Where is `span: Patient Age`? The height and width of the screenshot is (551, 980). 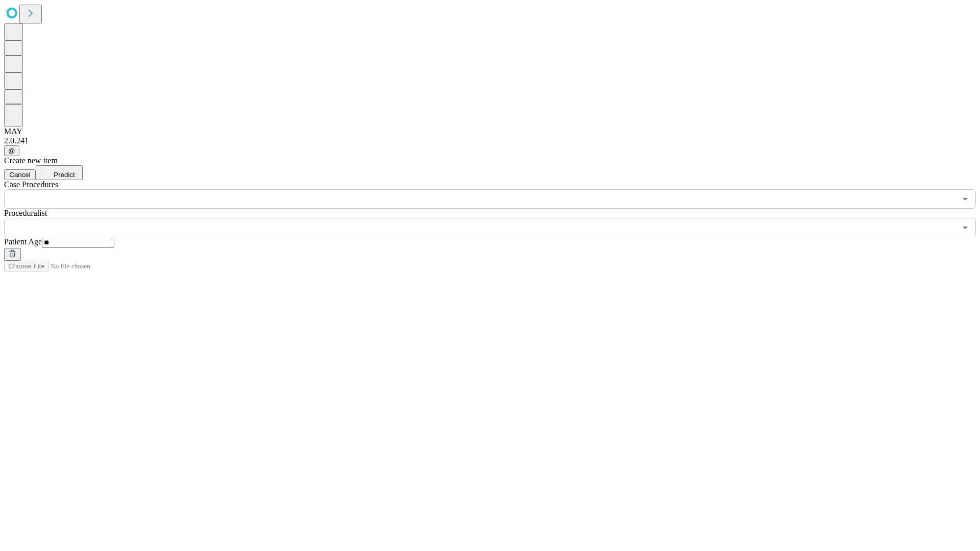 span: Patient Age is located at coordinates (23, 241).